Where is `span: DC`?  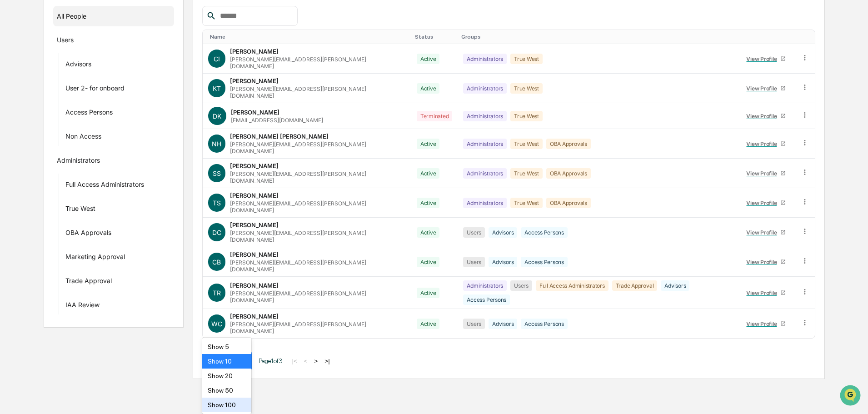 span: DC is located at coordinates (217, 232).